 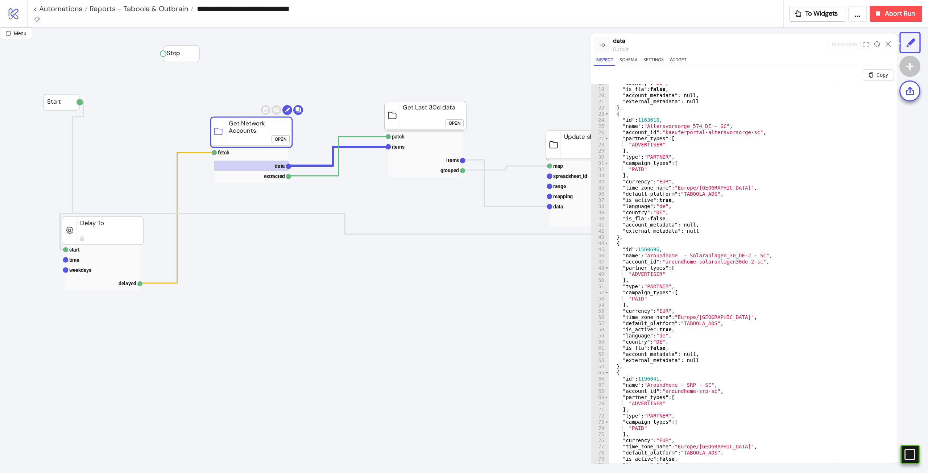 What do you see at coordinates (600, 465) in the screenshot?
I see `div: 80` at bounding box center [600, 465].